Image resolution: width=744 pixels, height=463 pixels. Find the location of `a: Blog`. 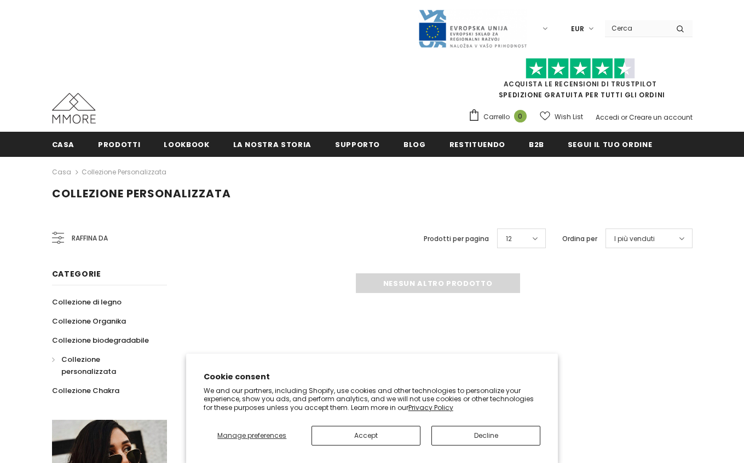

a: Blog is located at coordinates (414, 144).